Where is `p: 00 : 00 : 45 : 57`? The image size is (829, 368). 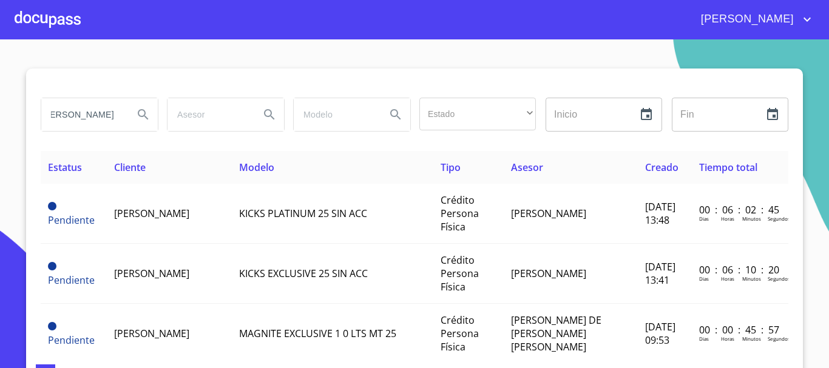 p: 00 : 00 : 45 : 57 is located at coordinates (740, 330).